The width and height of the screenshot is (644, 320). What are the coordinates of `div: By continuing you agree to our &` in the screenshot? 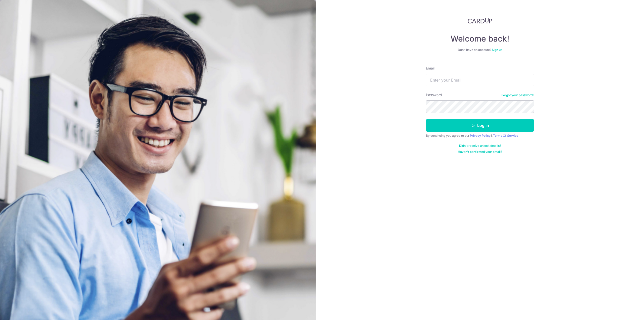 It's located at (480, 136).